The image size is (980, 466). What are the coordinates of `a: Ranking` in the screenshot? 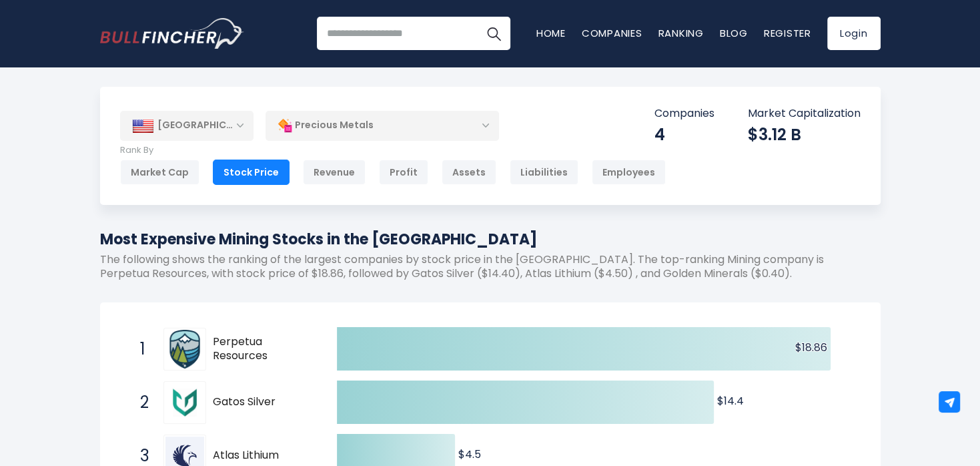 It's located at (681, 33).